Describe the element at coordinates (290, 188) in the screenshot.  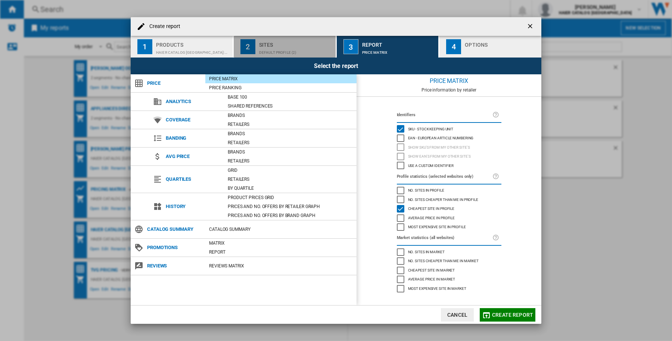
I see `div: By quartile` at that location.